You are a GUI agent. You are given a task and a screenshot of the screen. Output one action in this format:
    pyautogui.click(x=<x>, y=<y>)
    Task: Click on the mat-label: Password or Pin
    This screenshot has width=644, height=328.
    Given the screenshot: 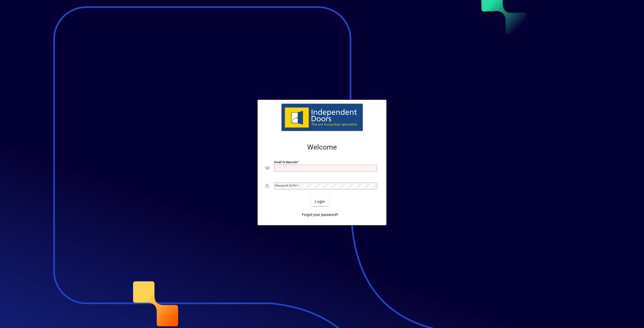 What is the action you would take?
    pyautogui.click(x=286, y=186)
    